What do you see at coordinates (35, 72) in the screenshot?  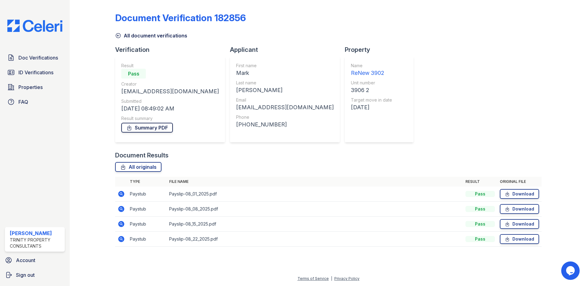 I see `a: ID Verifications` at bounding box center [35, 72].